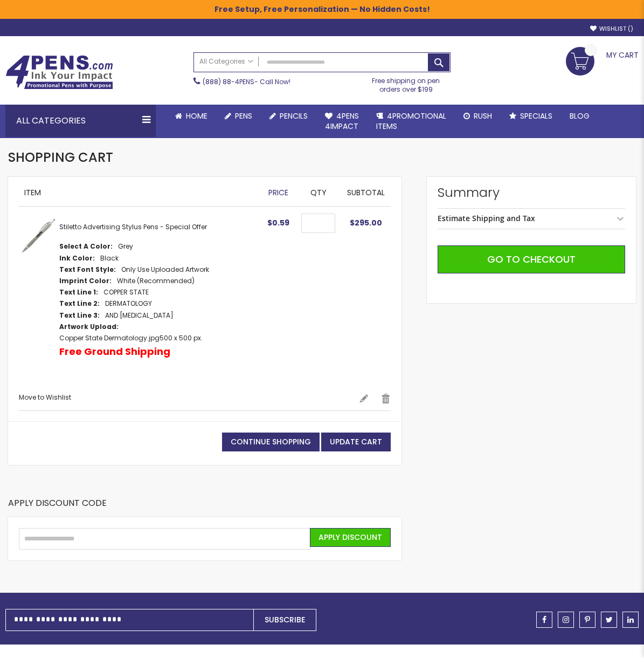 This screenshot has width=644, height=658. What do you see at coordinates (89, 327) in the screenshot?
I see `dt: Artwork Upload` at bounding box center [89, 327].